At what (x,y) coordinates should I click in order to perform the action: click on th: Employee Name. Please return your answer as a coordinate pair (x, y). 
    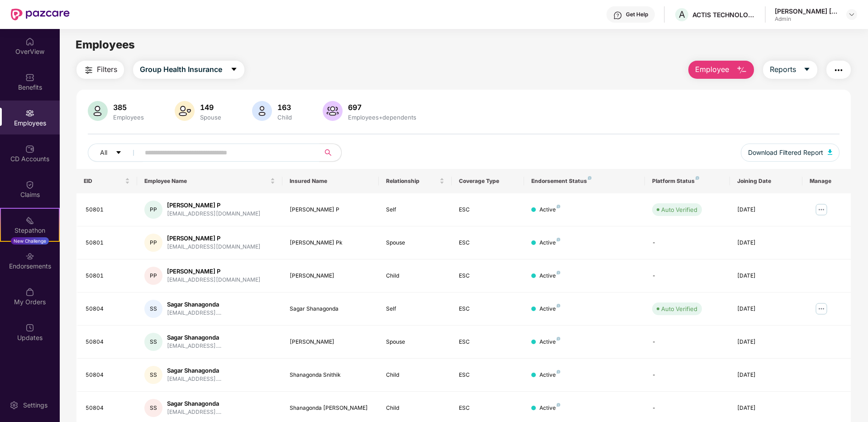
    Looking at the image, I should click on (210, 181).